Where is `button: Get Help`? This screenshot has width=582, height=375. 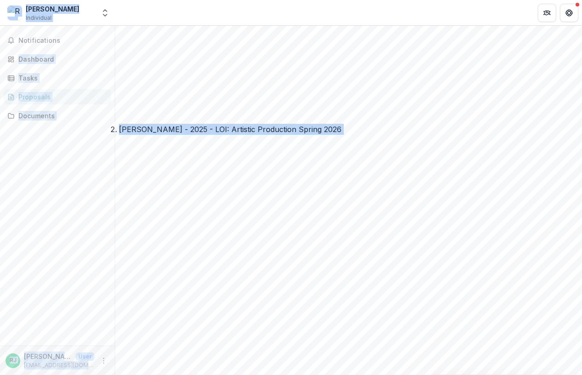 button: Get Help is located at coordinates (569, 13).